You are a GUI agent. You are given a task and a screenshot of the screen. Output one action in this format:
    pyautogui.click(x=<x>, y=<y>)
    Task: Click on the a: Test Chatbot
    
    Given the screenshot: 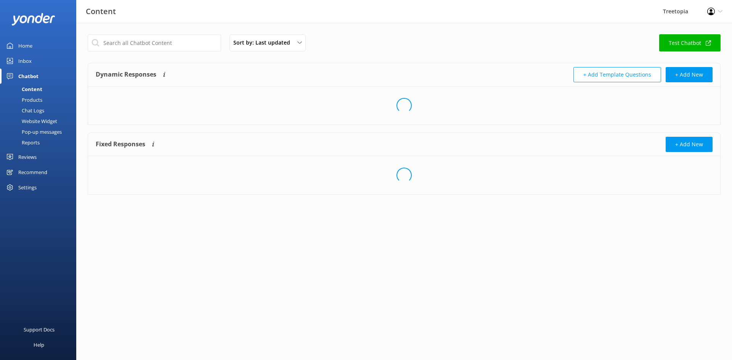 What is the action you would take?
    pyautogui.click(x=690, y=43)
    